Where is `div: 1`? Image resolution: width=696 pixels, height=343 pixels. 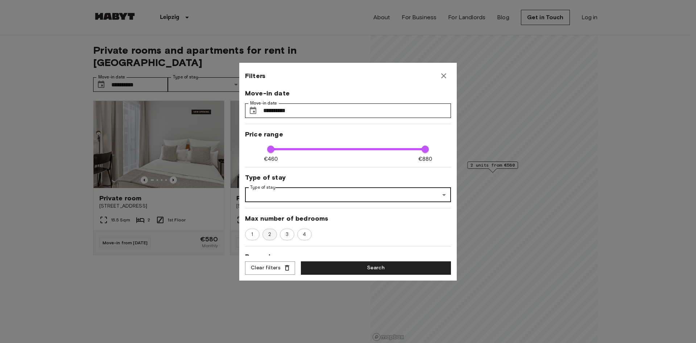 div: 1 is located at coordinates (252, 234).